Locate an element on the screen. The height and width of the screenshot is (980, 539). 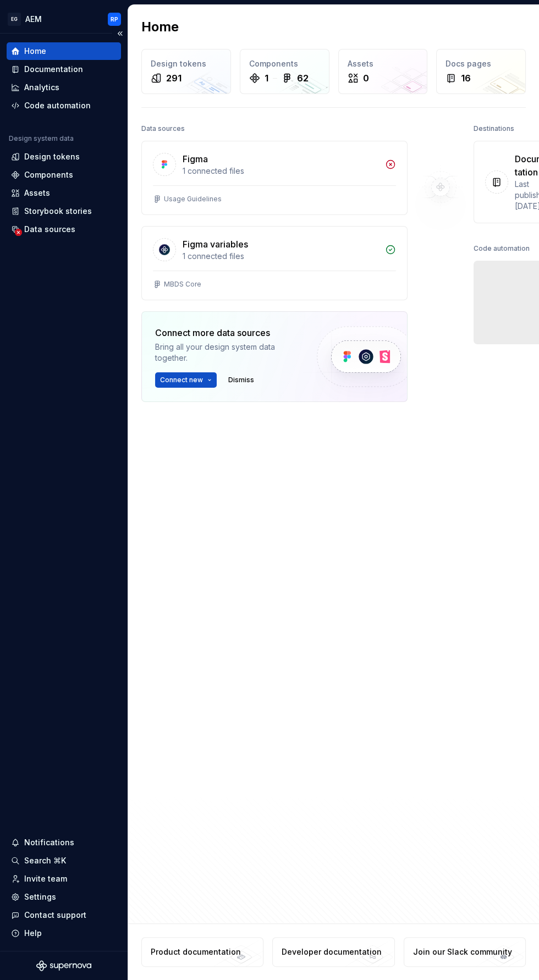
div: RP is located at coordinates (114, 19).